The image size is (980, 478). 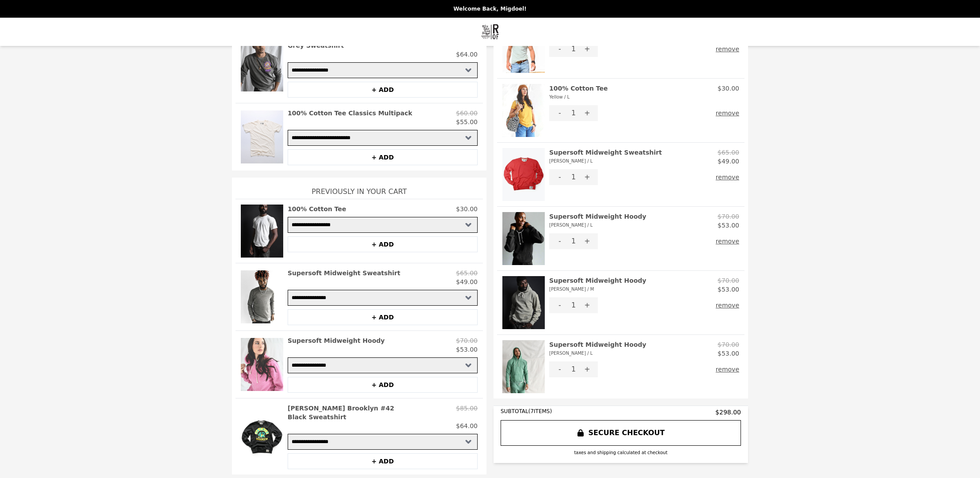 What do you see at coordinates (539, 411) in the screenshot?
I see `span: ( 7 ITEMS)` at bounding box center [539, 411].